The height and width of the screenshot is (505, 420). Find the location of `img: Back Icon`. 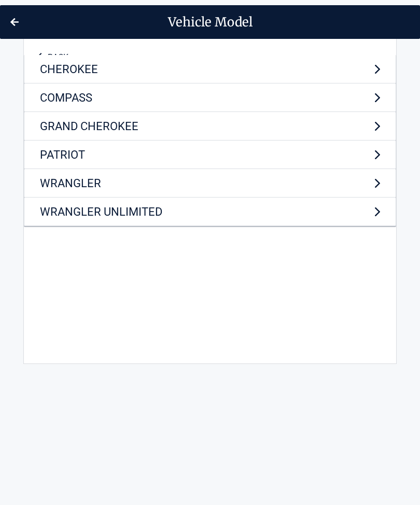

img: Back Icon is located at coordinates (14, 22).